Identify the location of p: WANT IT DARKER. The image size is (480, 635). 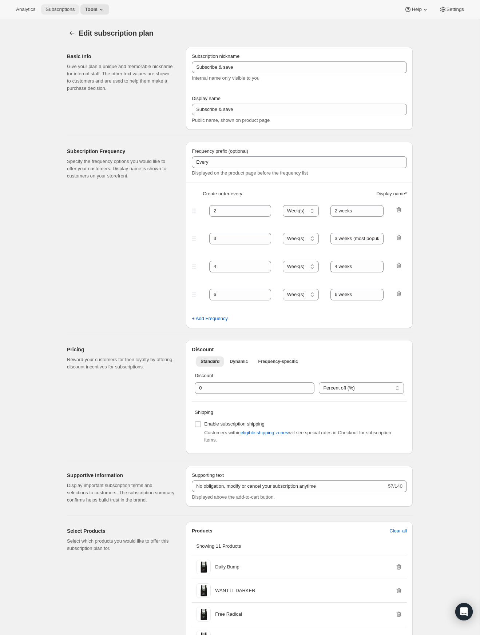
(235, 590).